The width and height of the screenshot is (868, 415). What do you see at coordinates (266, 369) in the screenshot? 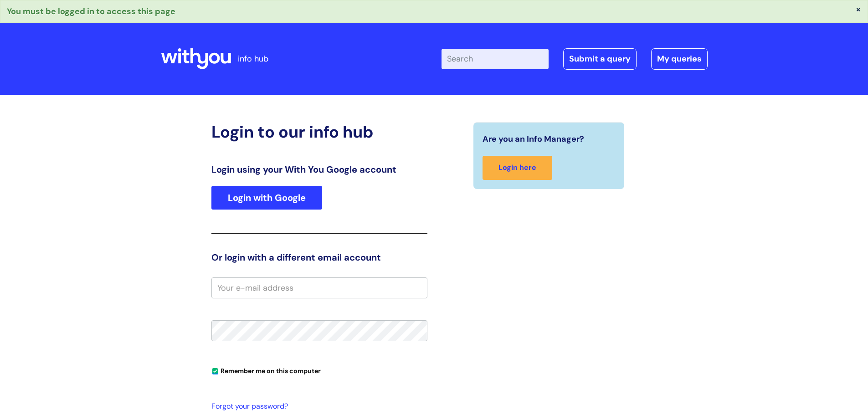
I see `label: Remember me on this computer` at bounding box center [266, 369].